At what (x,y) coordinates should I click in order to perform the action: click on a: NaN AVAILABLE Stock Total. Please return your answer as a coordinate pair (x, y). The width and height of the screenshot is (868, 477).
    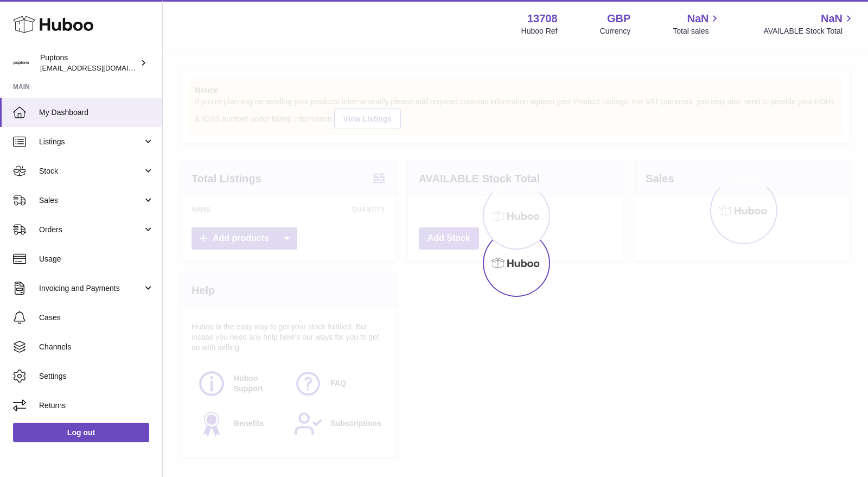
    Looking at the image, I should click on (809, 24).